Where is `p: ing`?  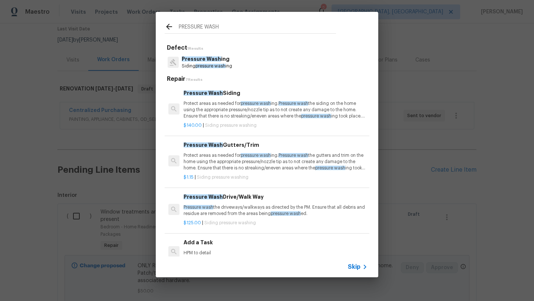
p: ing is located at coordinates (207, 59).